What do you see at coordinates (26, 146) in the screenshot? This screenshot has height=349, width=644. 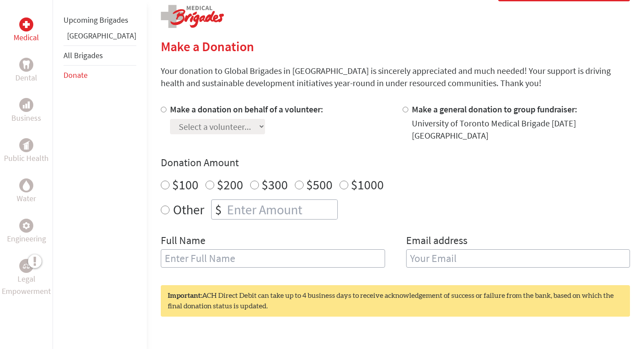 I see `div: Public Health` at bounding box center [26, 146].